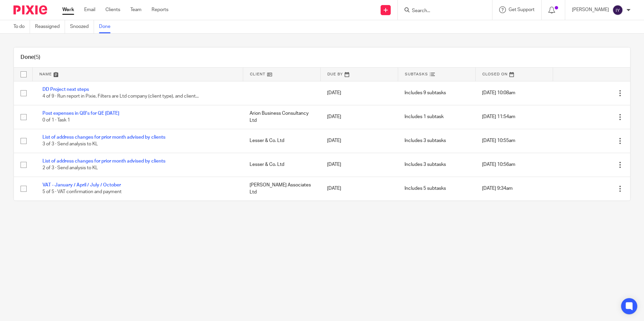  What do you see at coordinates (120, 97) in the screenshot?
I see `span: 4 of 9 · Run report in Pixie, Filters are Ltd company (client type), and client...` at bounding box center [120, 97].